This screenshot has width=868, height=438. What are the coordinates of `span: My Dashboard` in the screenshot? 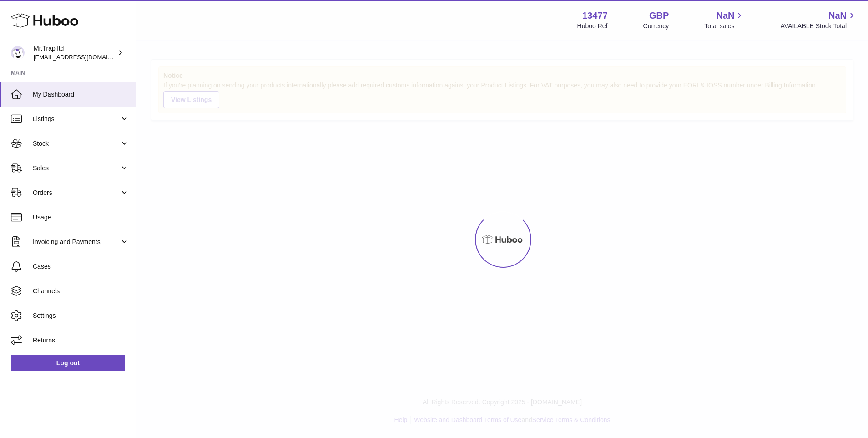 It's located at (81, 94).